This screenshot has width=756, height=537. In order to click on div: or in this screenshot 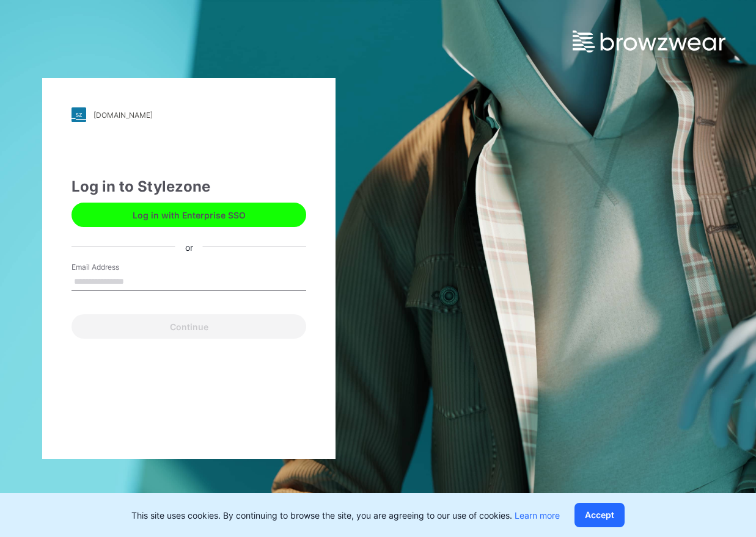, I will do `click(189, 247)`.